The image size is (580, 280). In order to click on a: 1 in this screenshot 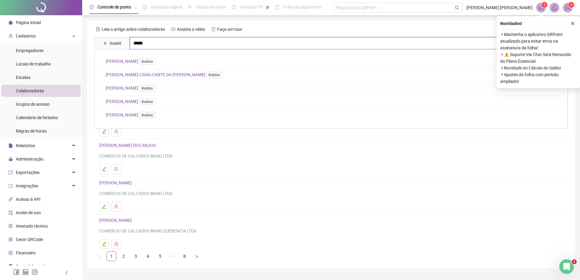, I will do `click(111, 256)`.